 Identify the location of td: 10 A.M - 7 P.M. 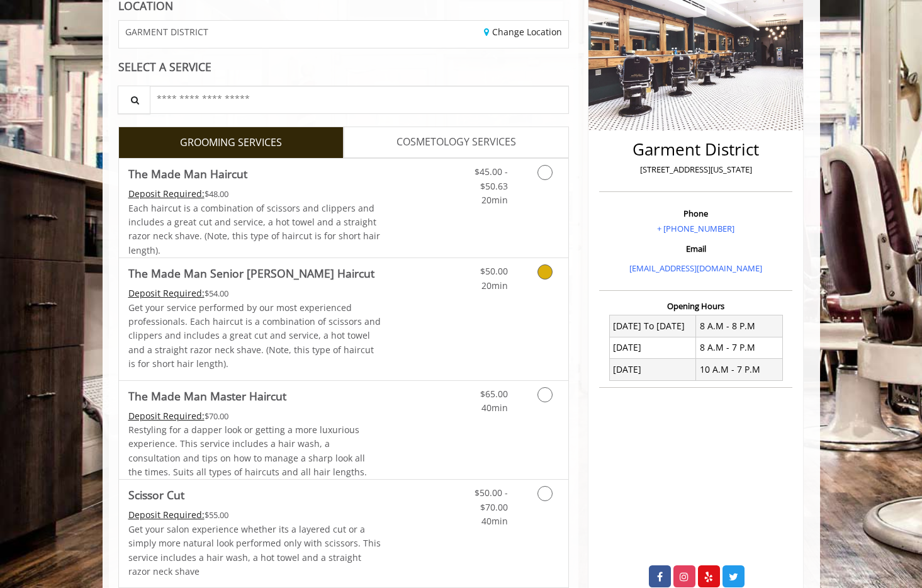
(740, 369).